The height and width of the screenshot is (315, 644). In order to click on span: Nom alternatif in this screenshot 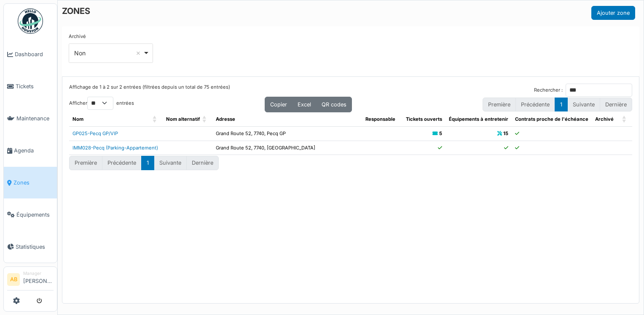, I will do `click(183, 119)`.